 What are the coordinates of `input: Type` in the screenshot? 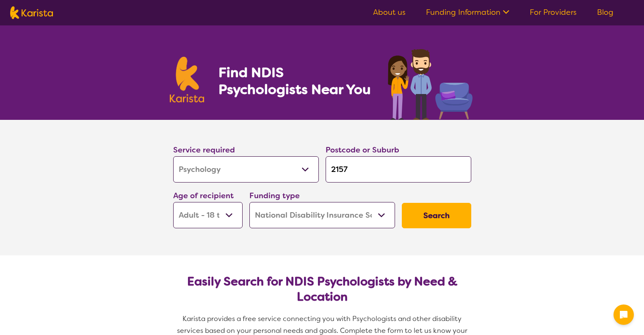 It's located at (398, 169).